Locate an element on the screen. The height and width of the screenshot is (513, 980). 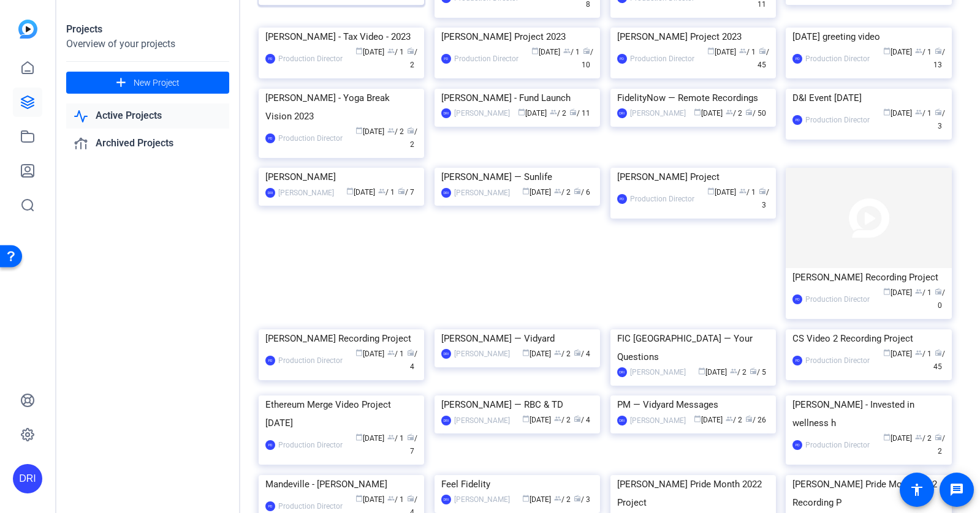
span: / 11 is located at coordinates (579, 113).